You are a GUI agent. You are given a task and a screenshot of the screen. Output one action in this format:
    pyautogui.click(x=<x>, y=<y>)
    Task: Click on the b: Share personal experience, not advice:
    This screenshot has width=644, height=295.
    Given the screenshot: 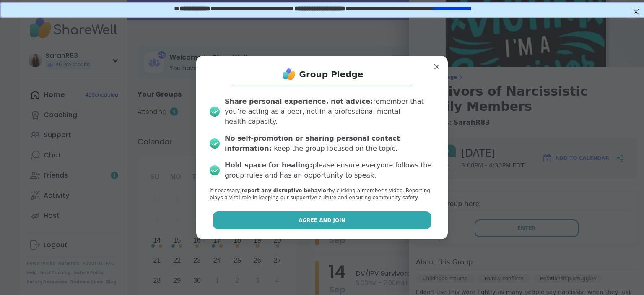 What is the action you would take?
    pyautogui.click(x=299, y=101)
    